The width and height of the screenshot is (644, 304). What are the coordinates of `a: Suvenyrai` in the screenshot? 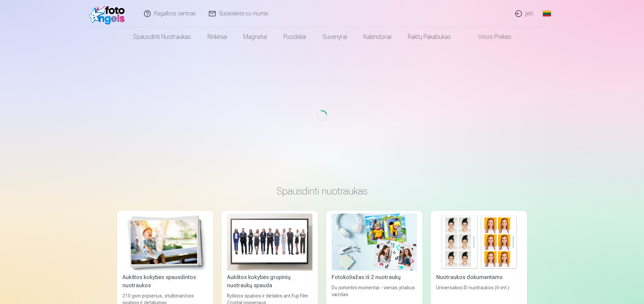 It's located at (335, 37).